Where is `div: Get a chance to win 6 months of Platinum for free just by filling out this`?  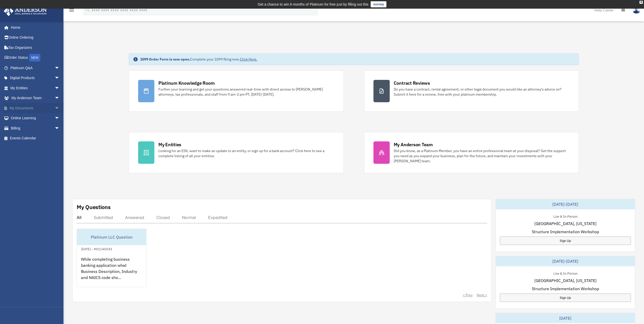 div: Get a chance to win 6 months of Platinum for free just by filling out this is located at coordinates (313, 4).